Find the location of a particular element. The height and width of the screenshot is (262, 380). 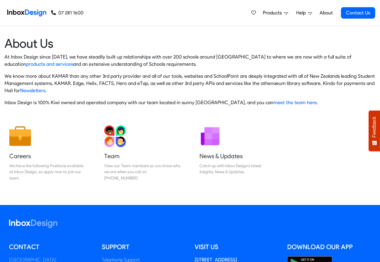

h5: Support is located at coordinates (143, 247).